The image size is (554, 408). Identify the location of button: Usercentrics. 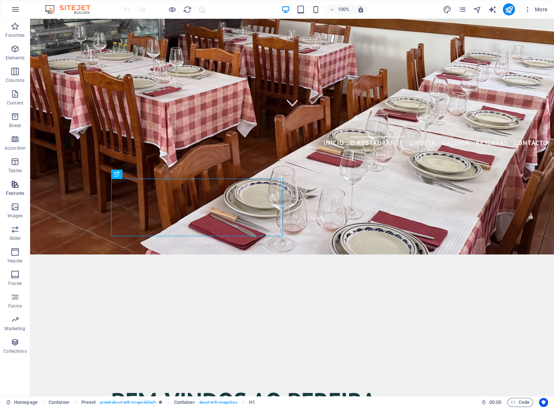
(543, 403).